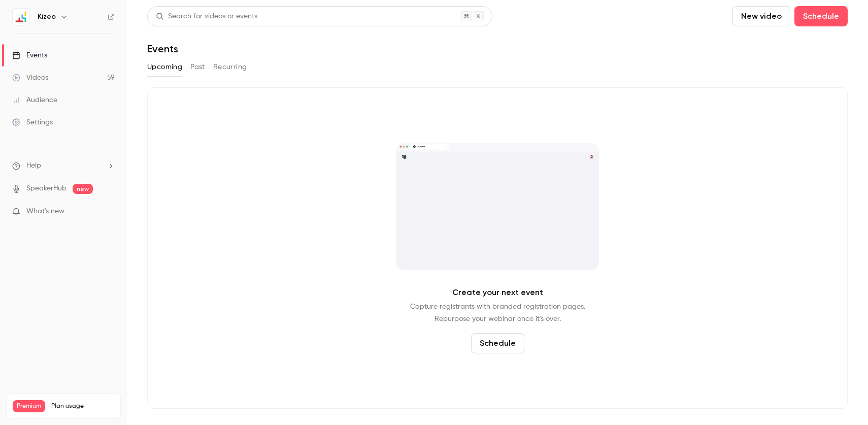  Describe the element at coordinates (207, 16) in the screenshot. I see `div: Search for videos or events` at that location.